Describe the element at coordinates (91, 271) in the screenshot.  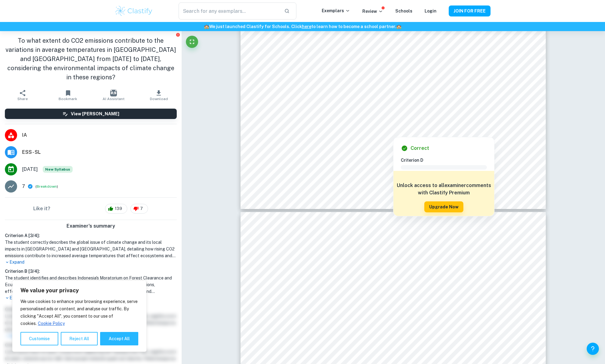
I see `h6: Criterion B [ 3 / 4 ]:` at that location.